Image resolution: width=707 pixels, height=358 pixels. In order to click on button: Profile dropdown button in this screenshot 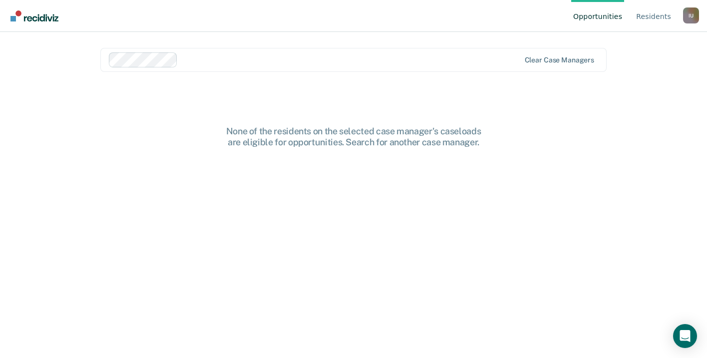, I will do `click(691, 15)`.